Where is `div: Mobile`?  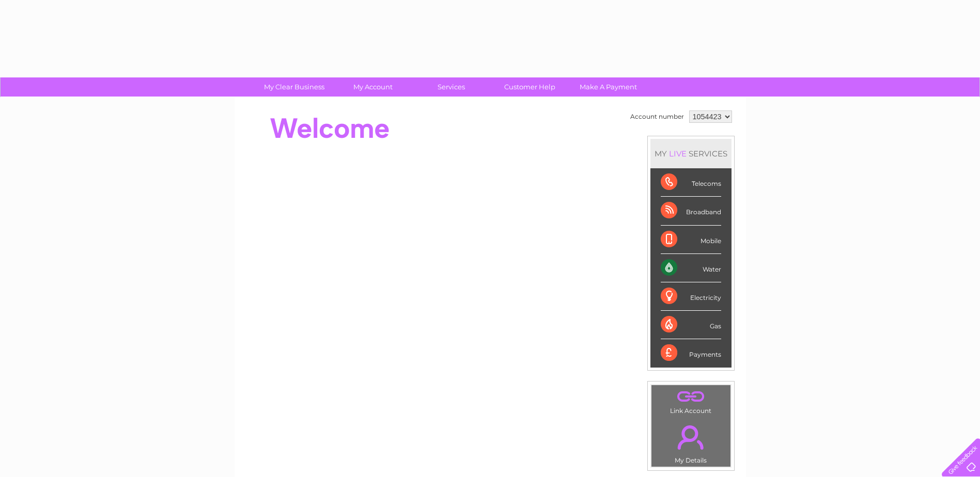 div: Mobile is located at coordinates (691, 240).